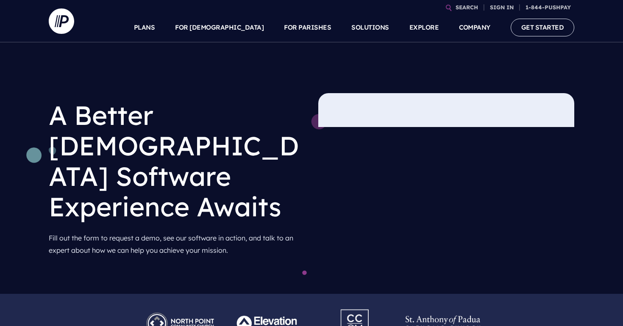 The height and width of the screenshot is (326, 623). What do you see at coordinates (424, 28) in the screenshot?
I see `a: EXPLORE` at bounding box center [424, 28].